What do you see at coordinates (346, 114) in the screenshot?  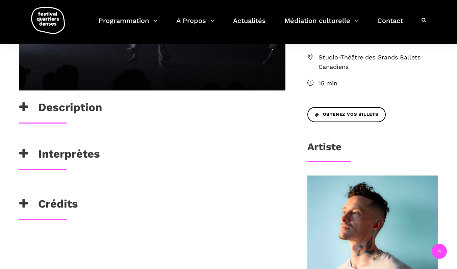 I see `span: Obtenez vos billets` at bounding box center [346, 114].